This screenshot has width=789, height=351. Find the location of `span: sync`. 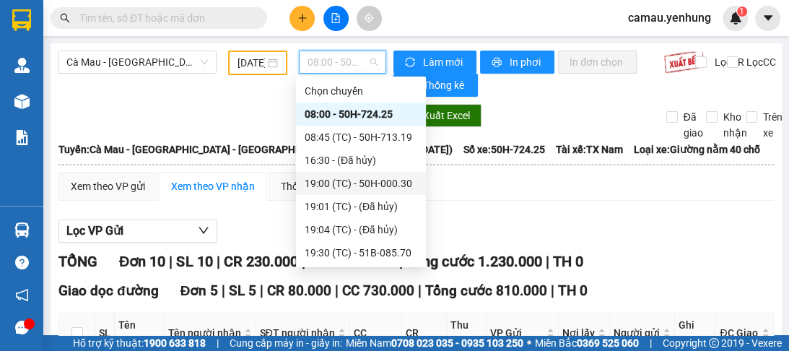

span: sync is located at coordinates (411, 63).